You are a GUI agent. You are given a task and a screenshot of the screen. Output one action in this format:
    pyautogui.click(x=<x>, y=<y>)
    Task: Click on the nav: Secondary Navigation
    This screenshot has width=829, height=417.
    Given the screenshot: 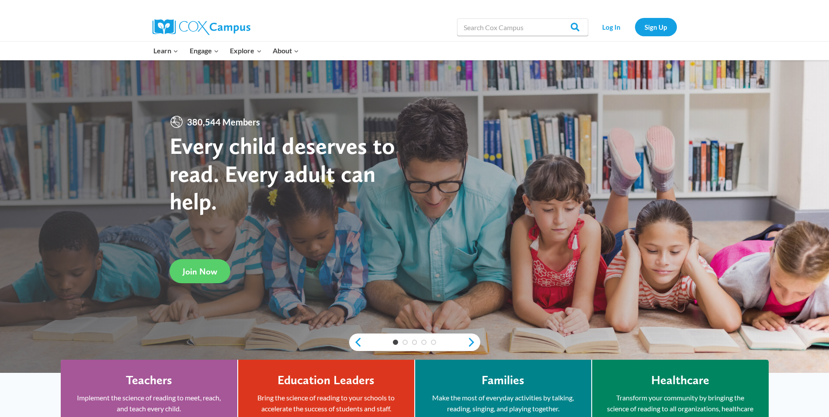 What is the action you would take?
    pyautogui.click(x=634, y=27)
    